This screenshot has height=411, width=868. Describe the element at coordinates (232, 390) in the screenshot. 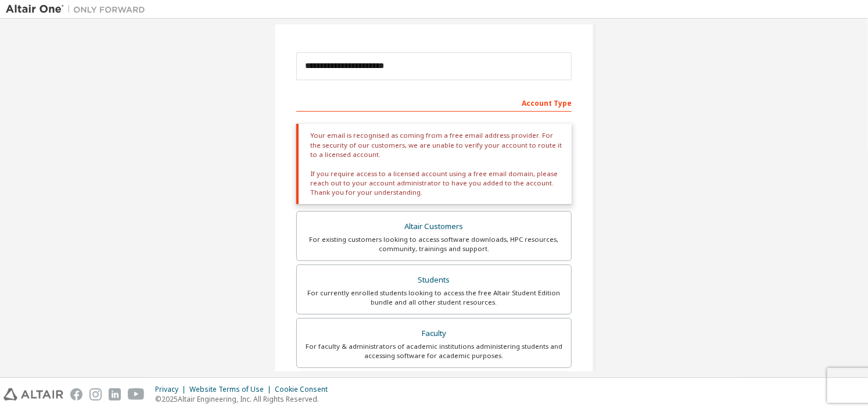

I see `div: Website Terms of Use` at that location.